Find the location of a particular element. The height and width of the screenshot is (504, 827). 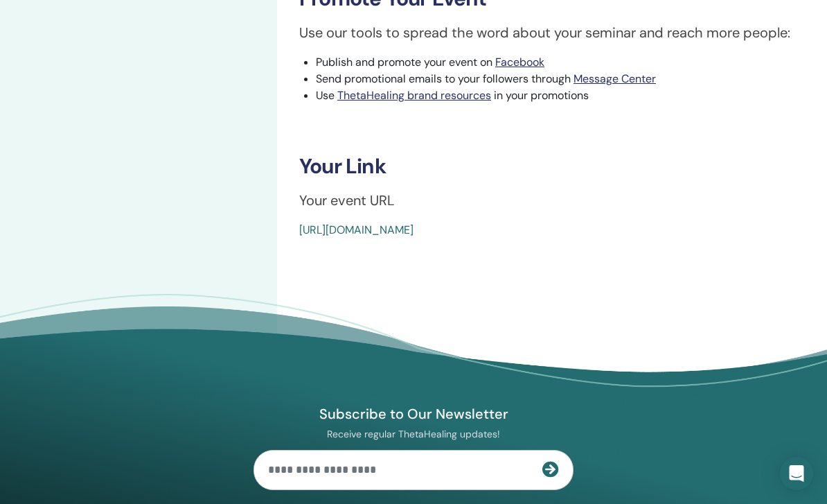

p: Your event URL is located at coordinates (554, 200).